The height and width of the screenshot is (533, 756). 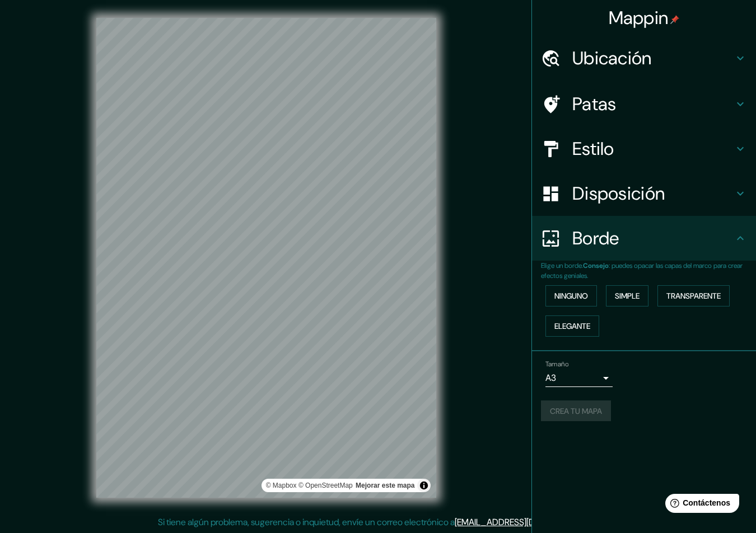 I want to click on font: Mappin, so click(x=638, y=18).